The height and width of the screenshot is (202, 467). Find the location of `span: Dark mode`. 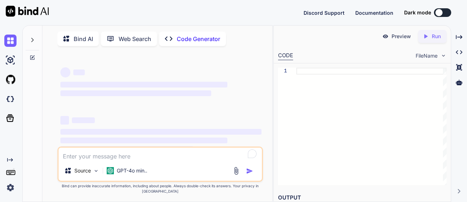

span: Dark mode is located at coordinates (418, 13).